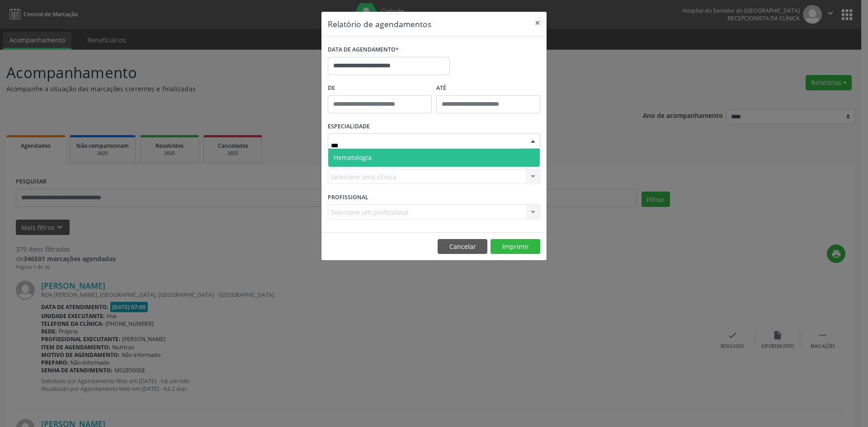 The width and height of the screenshot is (868, 427). Describe the element at coordinates (363, 50) in the screenshot. I see `label: DATA DE AGENDAMENTO` at that location.